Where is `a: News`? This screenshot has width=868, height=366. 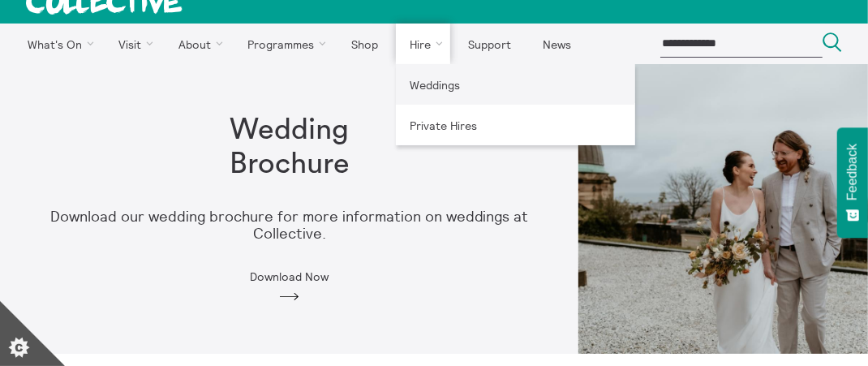
a: News is located at coordinates (556, 44).